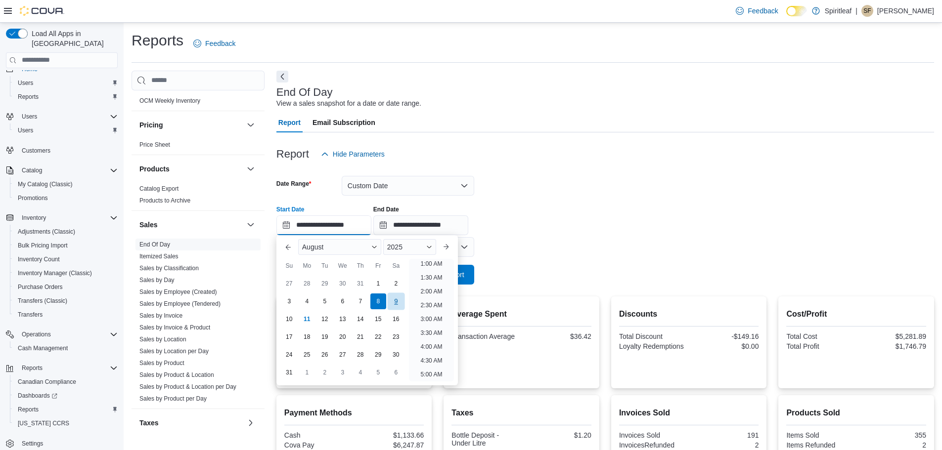 The image size is (942, 450). I want to click on span: Transfers, so click(66, 315).